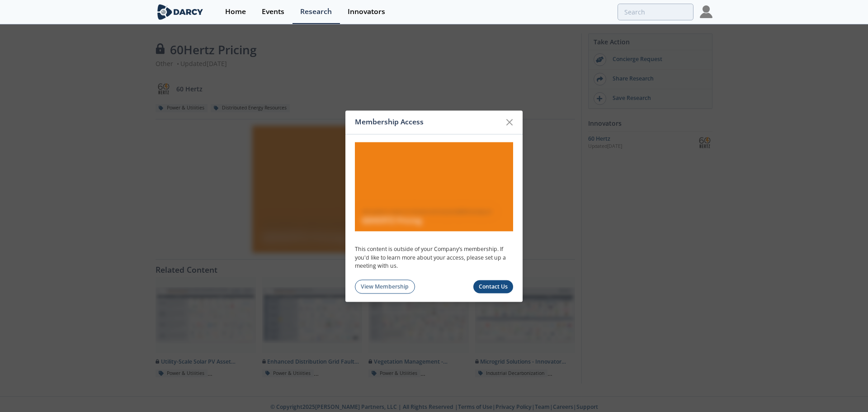 This screenshot has width=868, height=412. Describe the element at coordinates (493, 287) in the screenshot. I see `a: Contact Us` at that location.